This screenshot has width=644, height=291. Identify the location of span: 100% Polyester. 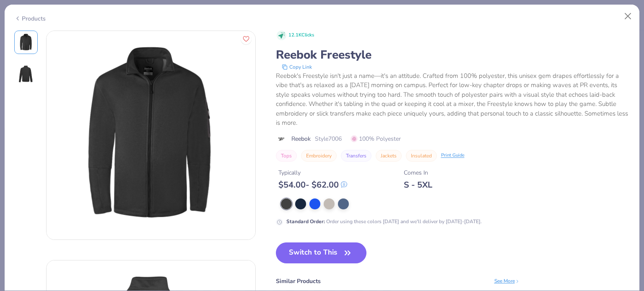
(376, 139).